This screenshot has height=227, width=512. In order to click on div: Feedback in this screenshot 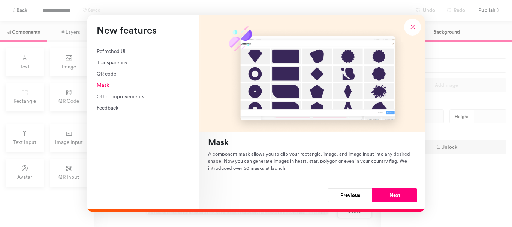, I will do `click(143, 108)`.